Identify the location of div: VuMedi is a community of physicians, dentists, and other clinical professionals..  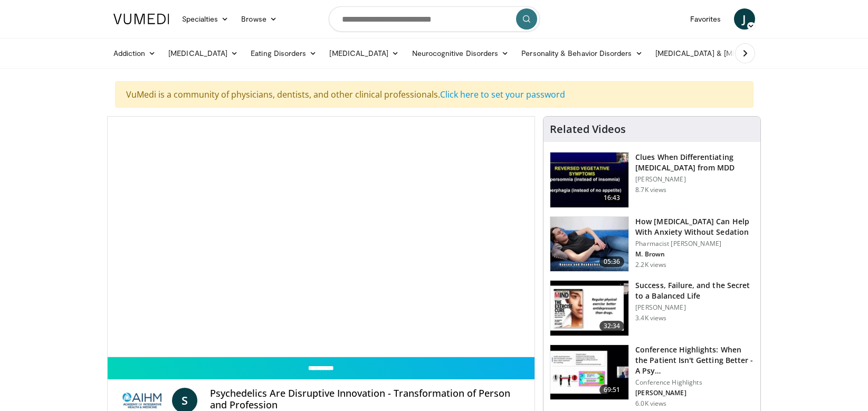
(434, 94).